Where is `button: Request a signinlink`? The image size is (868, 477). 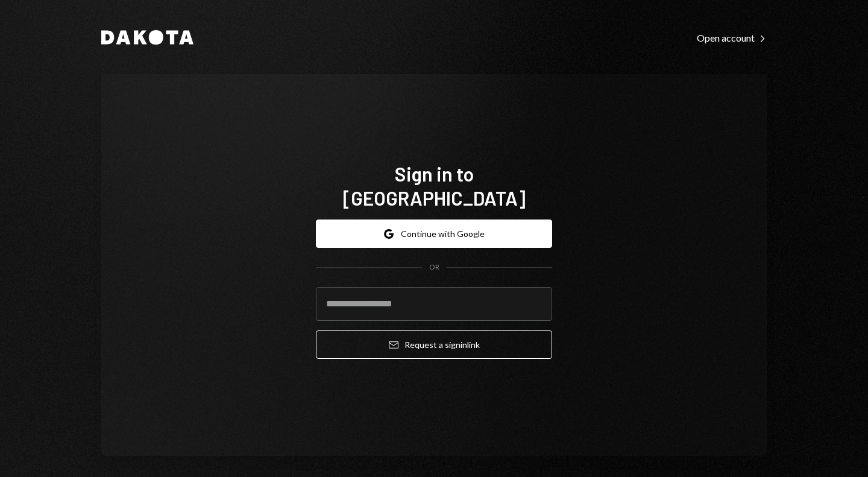
button: Request a signinlink is located at coordinates (434, 344).